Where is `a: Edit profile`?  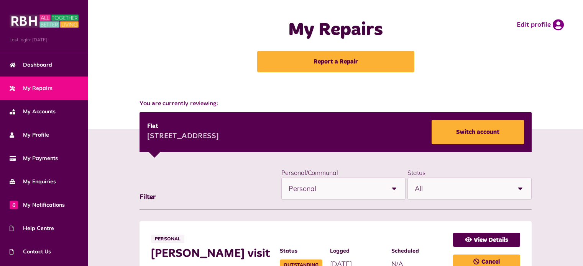
a: Edit profile is located at coordinates (540, 25).